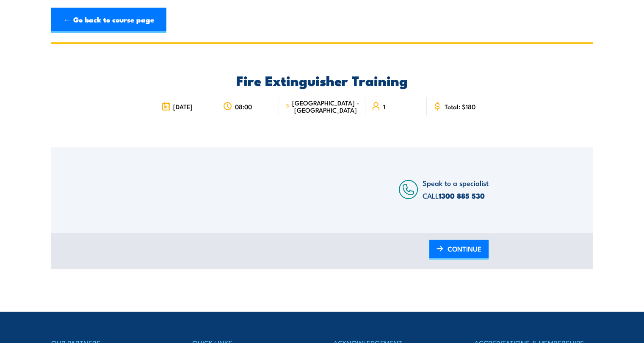  Describe the element at coordinates (464, 248) in the screenshot. I see `span: CONTINUE` at that location.